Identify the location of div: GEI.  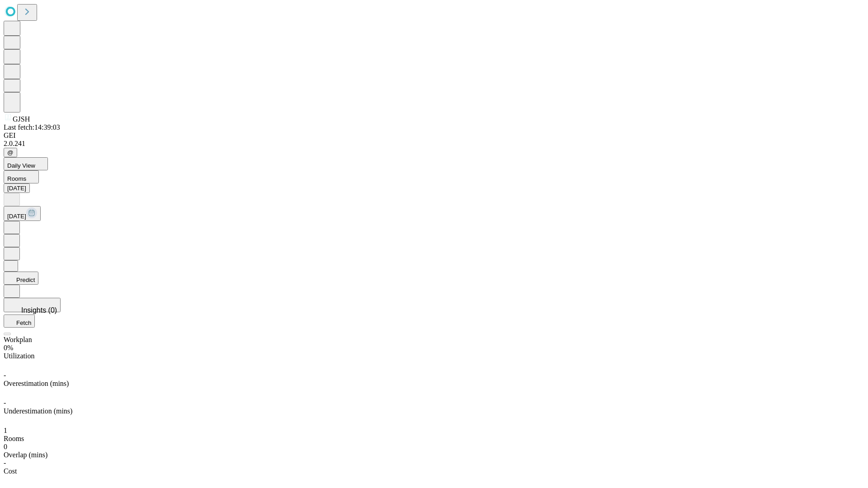
(434, 135).